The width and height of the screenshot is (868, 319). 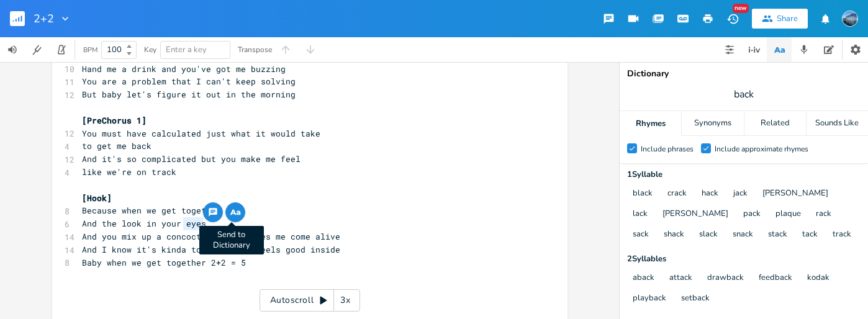 I want to click on span: Hand me a drink and you've got me buzzing, so click(x=184, y=69).